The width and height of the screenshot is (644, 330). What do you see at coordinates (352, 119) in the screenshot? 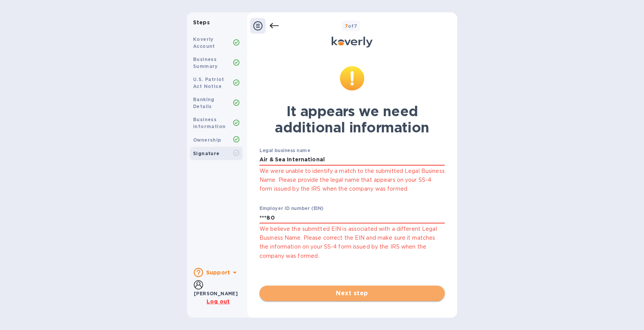
I see `h1: It appears we need additional information` at bounding box center [352, 119].